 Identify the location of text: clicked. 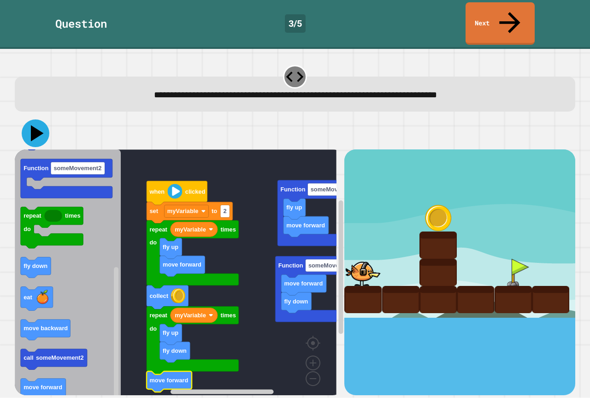
(195, 191).